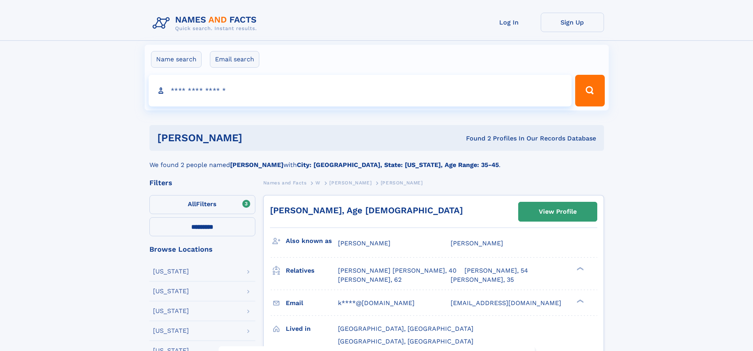 The image size is (753, 351). Describe the element at coordinates (475, 138) in the screenshot. I see `div: Found 2 Profiles In Our Records Database` at that location.